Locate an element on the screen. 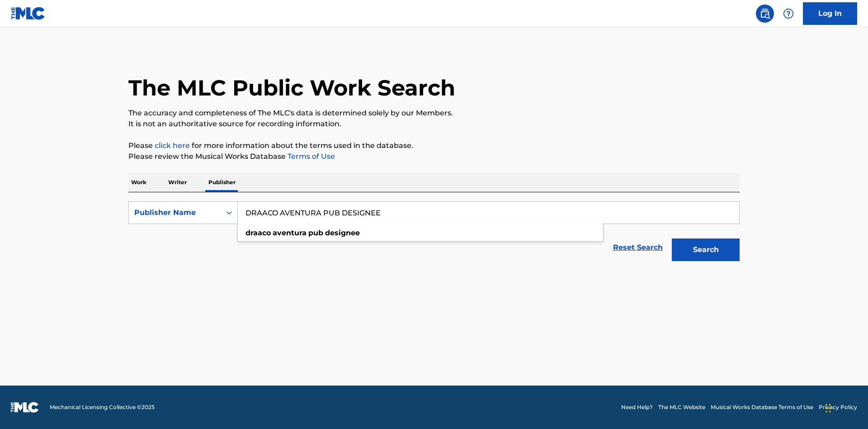  p: Publisher is located at coordinates (222, 182).